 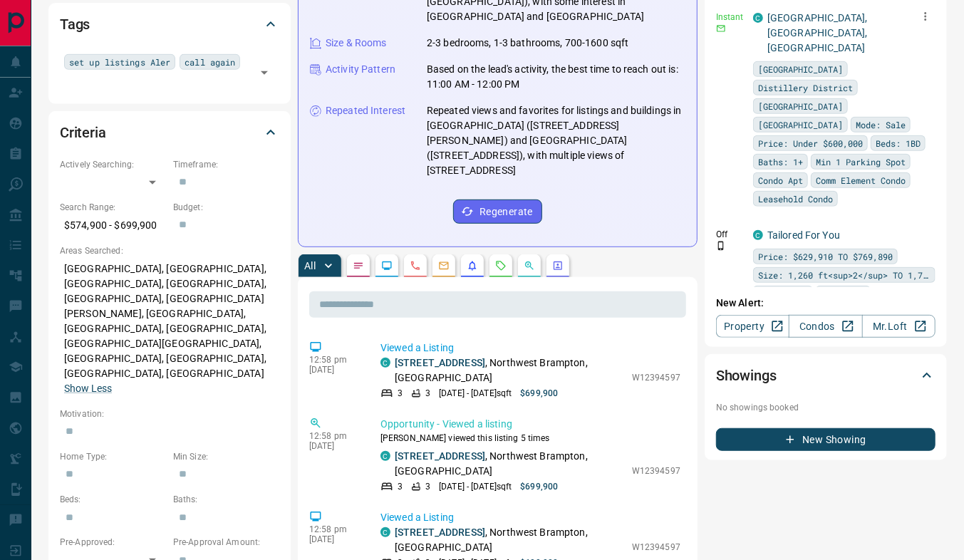 I want to click on span: Baths: 3+, so click(x=843, y=293).